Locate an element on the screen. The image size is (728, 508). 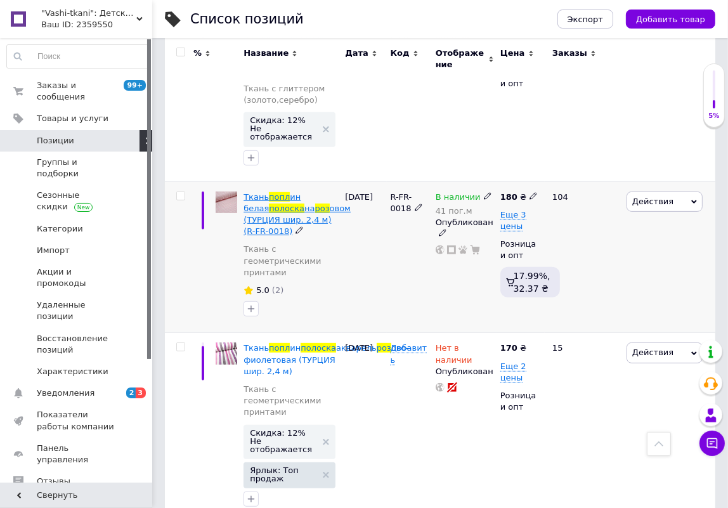
button: Экспорт is located at coordinates (586, 19).